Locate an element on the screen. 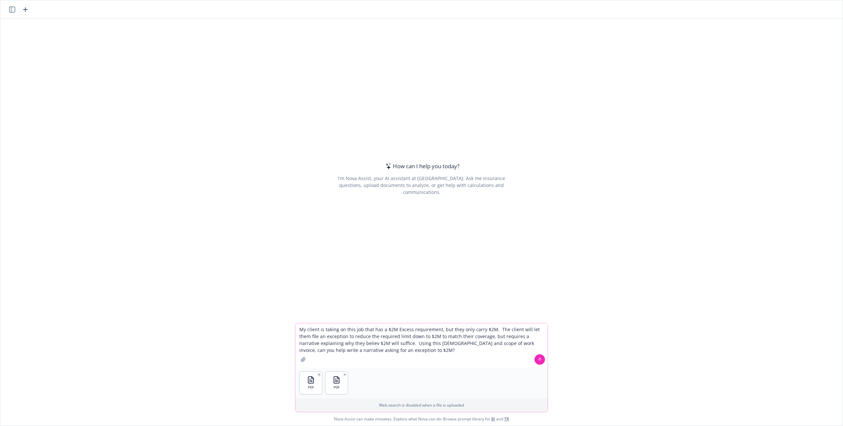 The width and height of the screenshot is (843, 426). div: How can I help you today? is located at coordinates (421, 166).